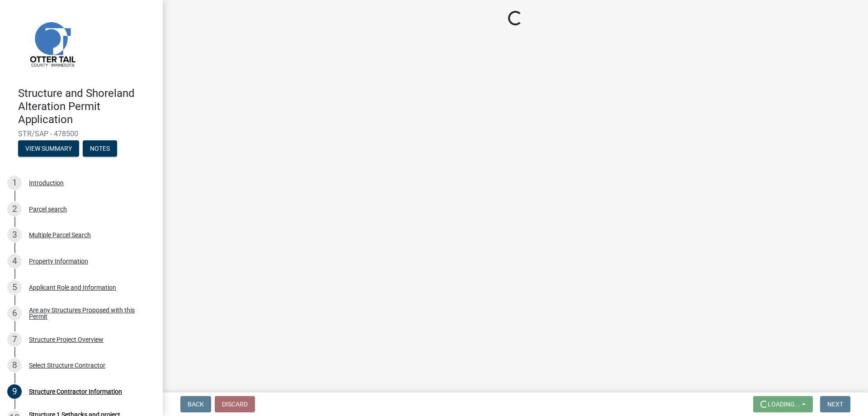 The image size is (868, 416). What do you see at coordinates (66, 340) in the screenshot?
I see `div: Structure Project Overview` at bounding box center [66, 340].